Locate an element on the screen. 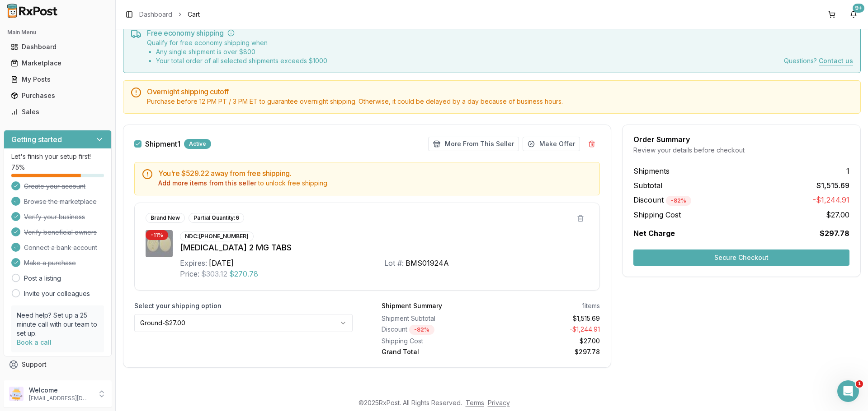 Image resolution: width=868 pixels, height=411 pixels. p: Welcome is located at coordinates (60, 391).